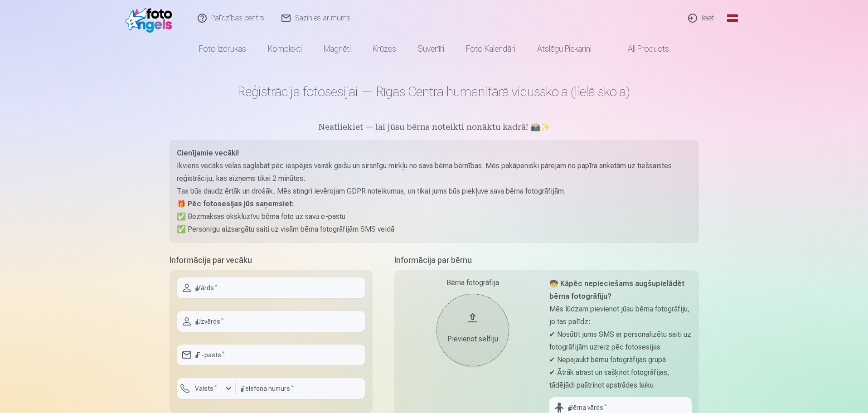  Describe the element at coordinates (208, 152) in the screenshot. I see `strong: Cienījamie vecāki!` at that location.